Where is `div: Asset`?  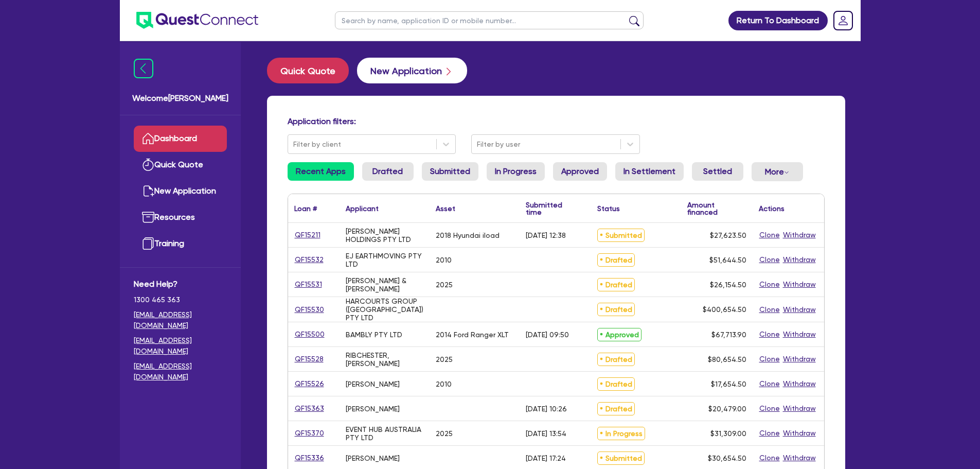 div: Asset is located at coordinates (445, 209).